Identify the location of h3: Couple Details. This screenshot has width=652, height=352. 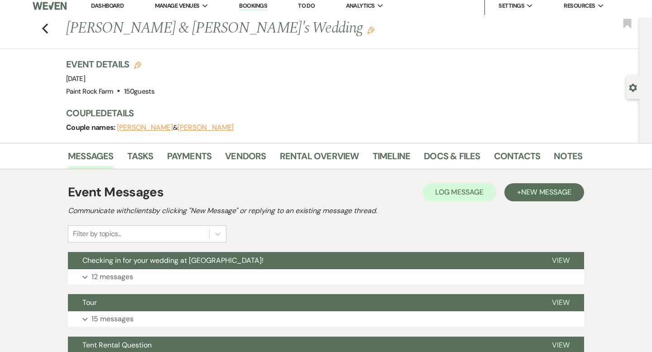
(320, 113).